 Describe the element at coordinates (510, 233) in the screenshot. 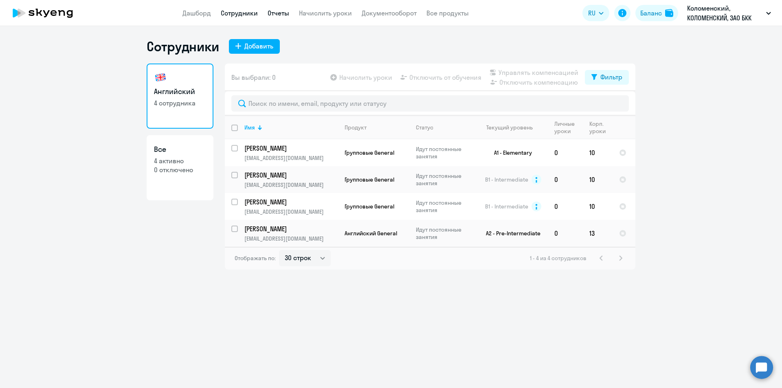

I see `td: A2 - Pre-Intermediate` at that location.